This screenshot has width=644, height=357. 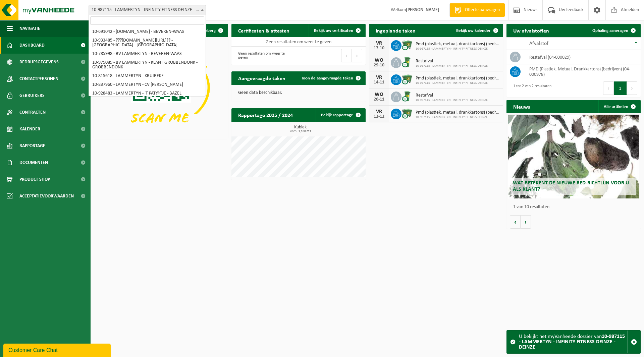 I want to click on h2: Certificaten & attesten, so click(x=263, y=30).